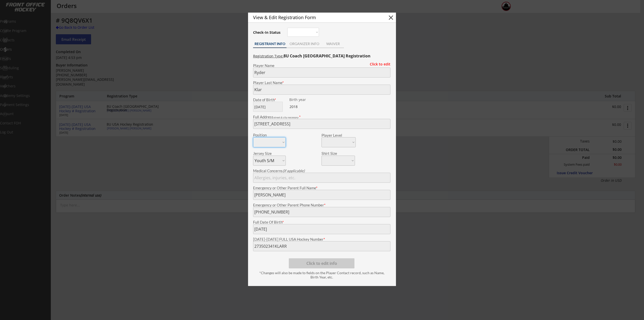 The height and width of the screenshot is (320, 644). I want to click on div: Emergency or Other Parent Full Name, so click(322, 187).